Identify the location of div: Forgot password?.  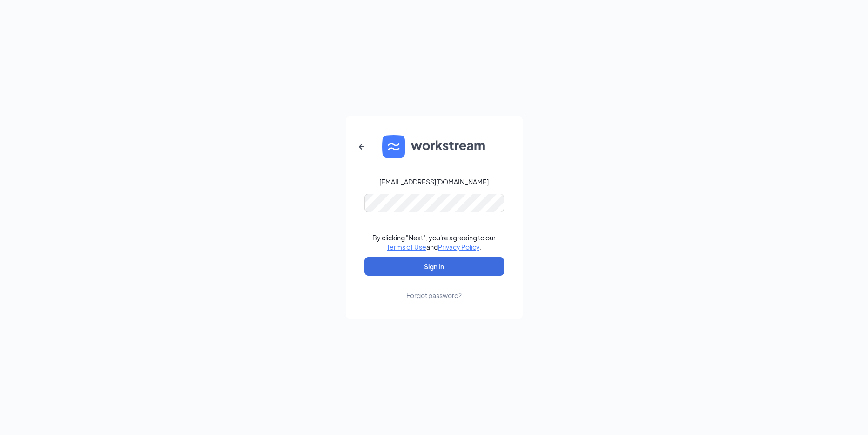
(434, 295).